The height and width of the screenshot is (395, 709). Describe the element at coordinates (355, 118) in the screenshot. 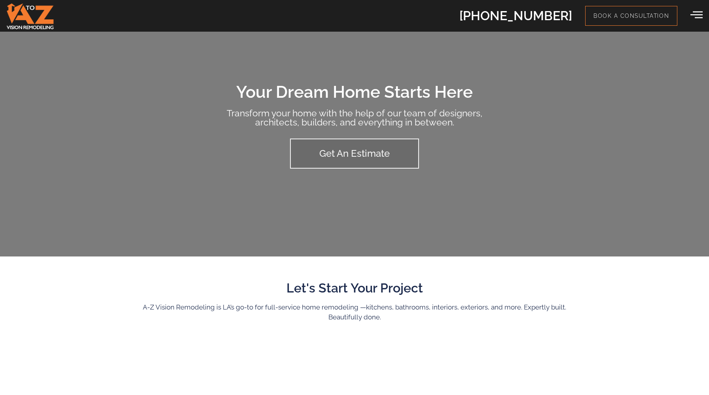

I see `h2: Transform your home with the help of our team of designers, architects, builders, and everything ...` at that location.